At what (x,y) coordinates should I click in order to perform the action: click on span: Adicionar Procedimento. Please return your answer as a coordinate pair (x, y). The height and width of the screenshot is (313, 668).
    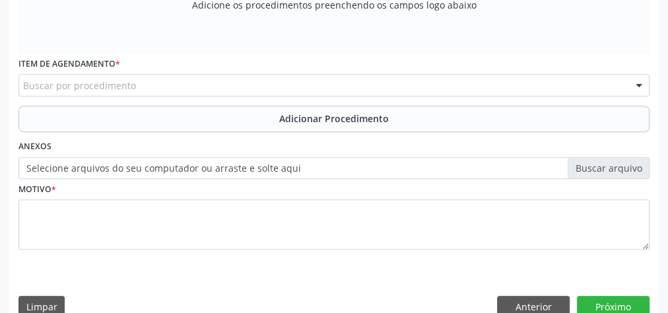
    Looking at the image, I should click on (334, 118).